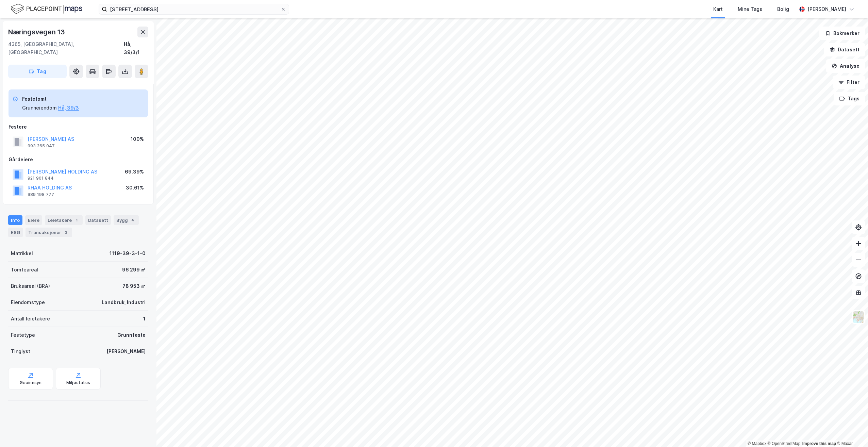  What do you see at coordinates (15, 232) in the screenshot?
I see `div: ESG` at bounding box center [15, 232].